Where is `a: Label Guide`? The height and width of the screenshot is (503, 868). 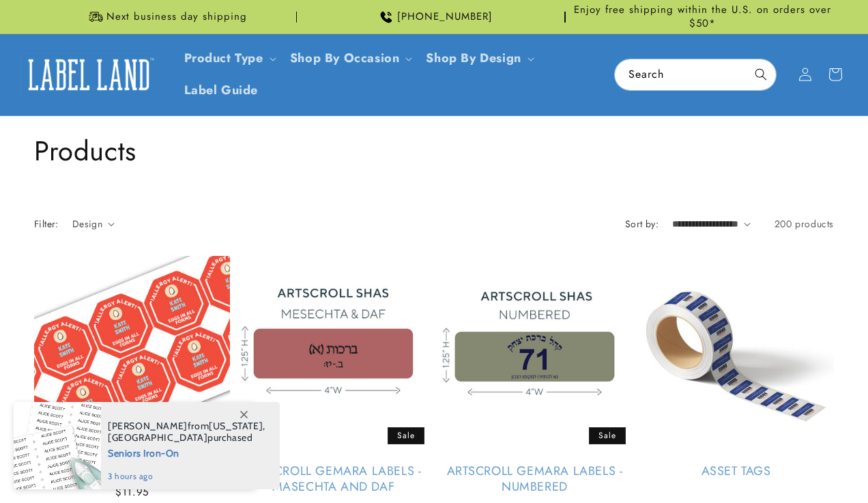 a: Label Guide is located at coordinates (221, 90).